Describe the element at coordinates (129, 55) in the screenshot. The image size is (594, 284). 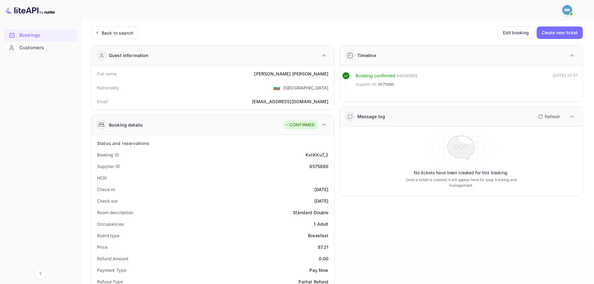
I see `div: Guest information` at that location.